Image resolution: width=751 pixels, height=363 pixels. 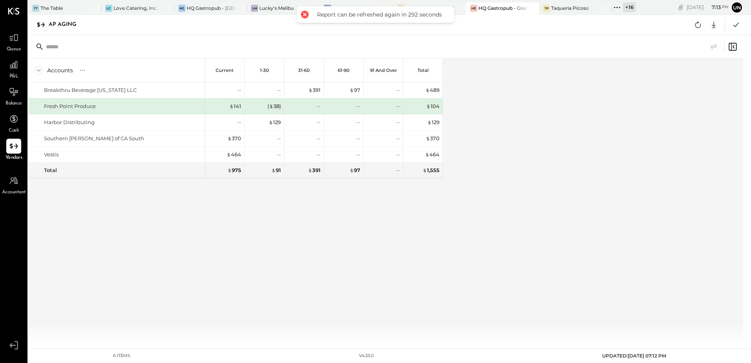 I want to click on div: LC, so click(x=109, y=8).